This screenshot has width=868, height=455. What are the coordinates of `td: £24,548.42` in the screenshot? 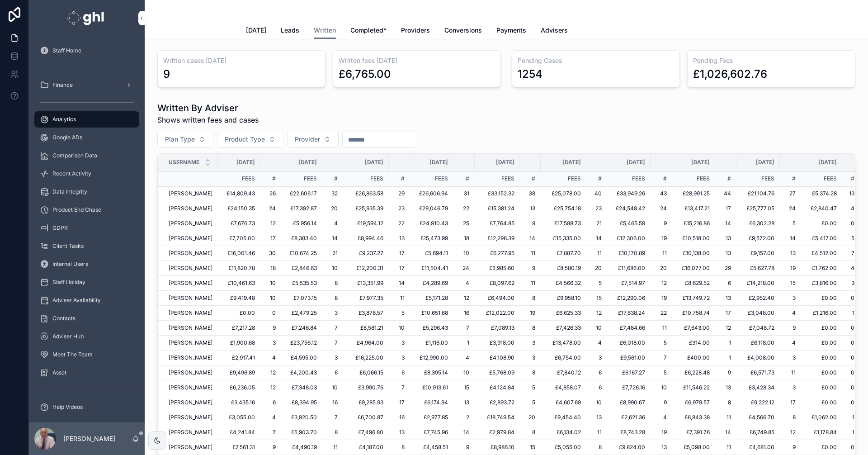 It's located at (629, 209).